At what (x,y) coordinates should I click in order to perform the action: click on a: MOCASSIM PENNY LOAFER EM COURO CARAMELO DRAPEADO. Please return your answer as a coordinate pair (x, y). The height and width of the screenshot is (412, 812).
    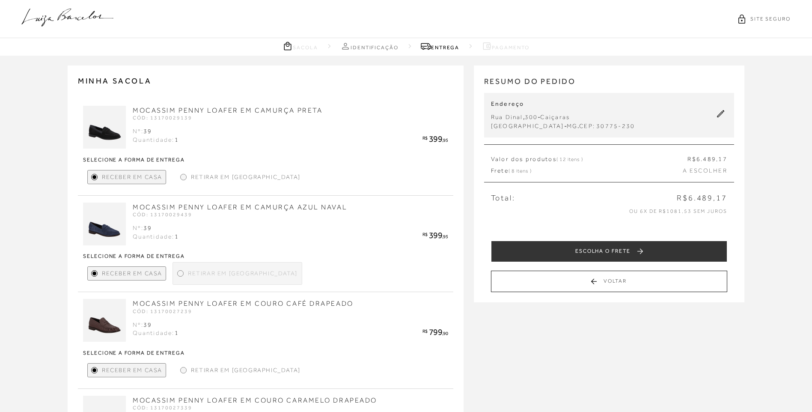
    Looking at the image, I should click on (255, 400).